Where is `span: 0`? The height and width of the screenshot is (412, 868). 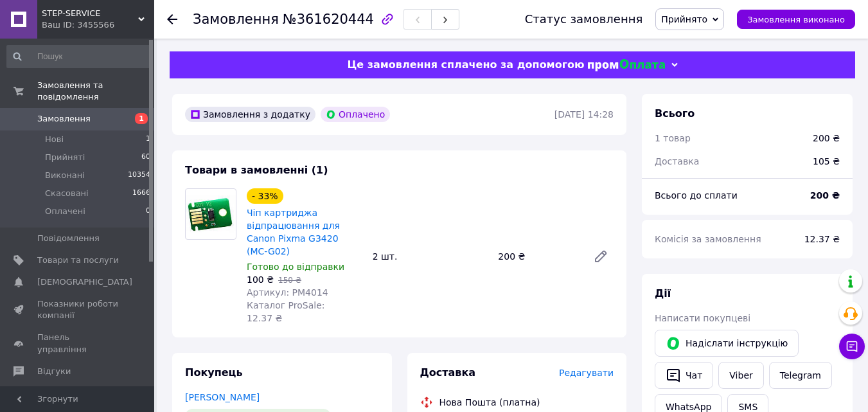 span: 0 is located at coordinates (148, 211).